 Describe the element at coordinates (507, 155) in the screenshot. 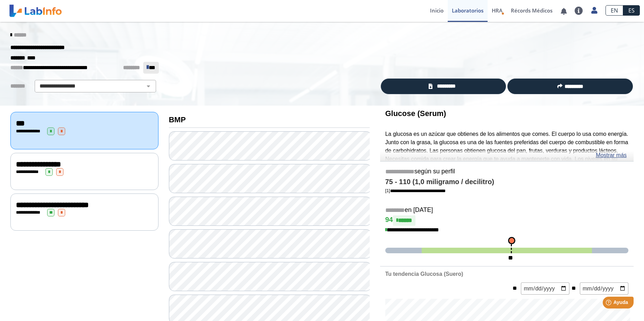

I see `p: La glucosa es un azúcar que obtienes de los alimentos que comes. El cuerpo lo usa como energía. J...` at that location.